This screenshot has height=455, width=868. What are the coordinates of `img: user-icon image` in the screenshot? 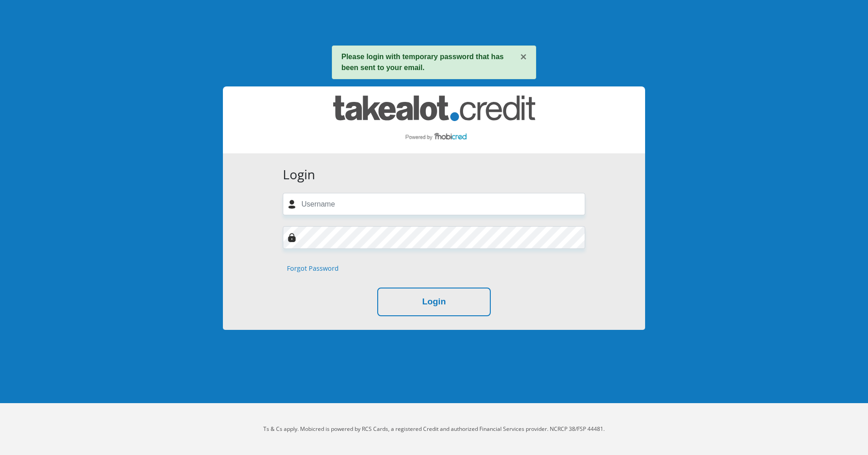 It's located at (292, 204).